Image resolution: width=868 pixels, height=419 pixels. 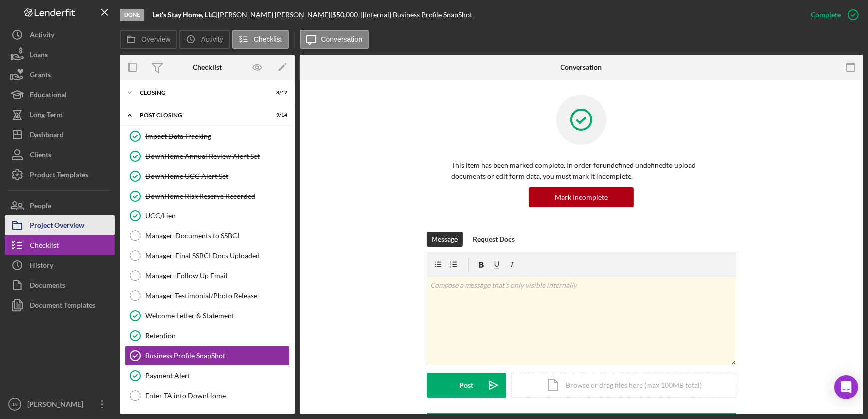 I want to click on a: DownHome Risk Reserve Recorded, so click(x=207, y=196).